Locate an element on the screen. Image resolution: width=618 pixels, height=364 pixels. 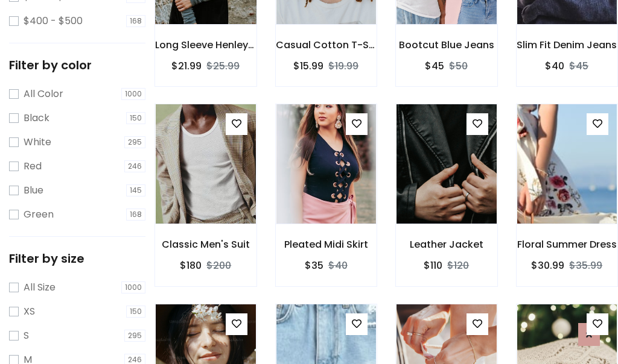
span: 145 is located at coordinates (136, 191).